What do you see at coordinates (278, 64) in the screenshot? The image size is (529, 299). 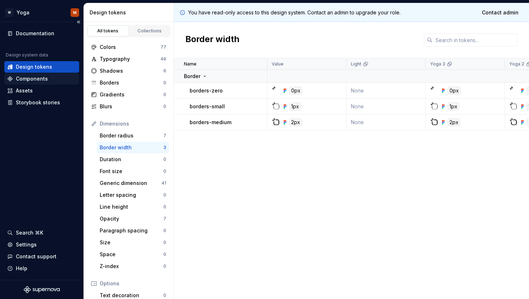 I see `p: Value` at bounding box center [278, 64].